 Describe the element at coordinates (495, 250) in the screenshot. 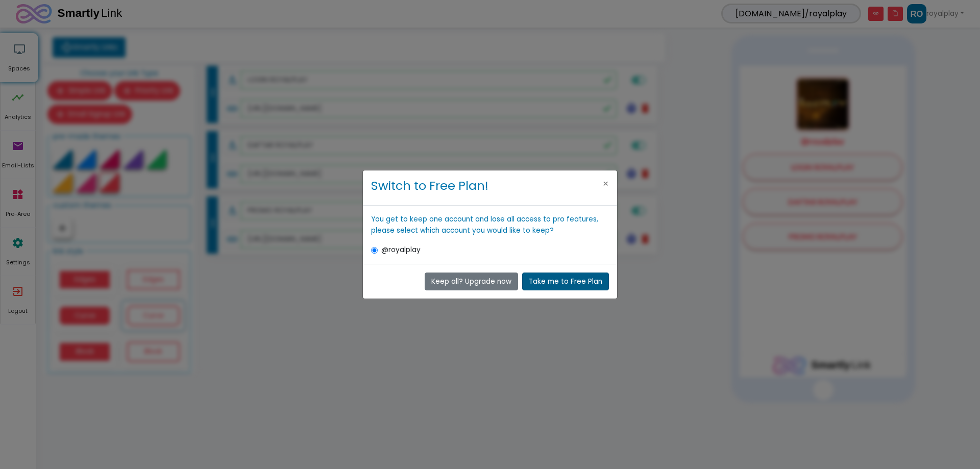

I see `label: @royalplay` at that location.